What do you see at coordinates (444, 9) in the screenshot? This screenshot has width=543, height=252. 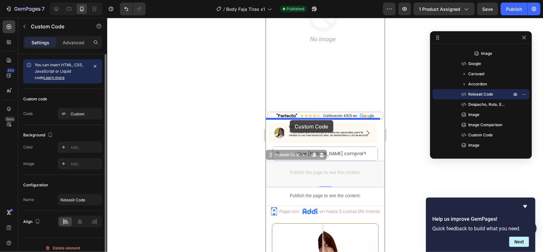 I see `button: 1 product assigned` at bounding box center [444, 9].